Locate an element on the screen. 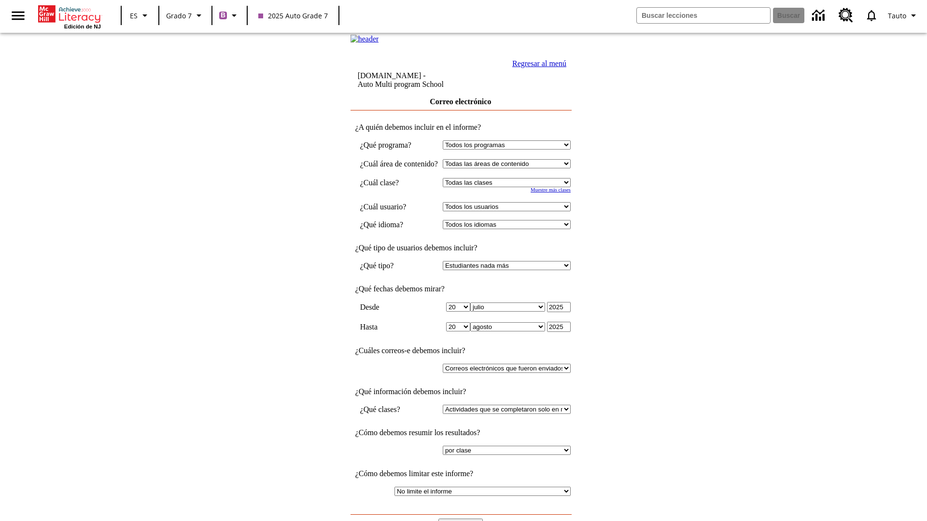  td: ¿Qué clases? is located at coordinates (399, 409).